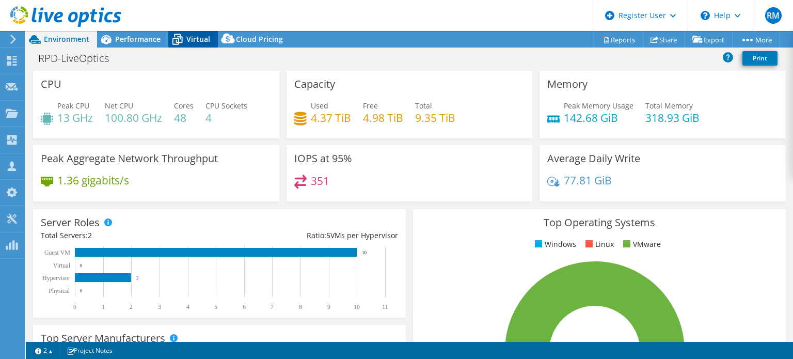  I want to click on text: 7, so click(272, 307).